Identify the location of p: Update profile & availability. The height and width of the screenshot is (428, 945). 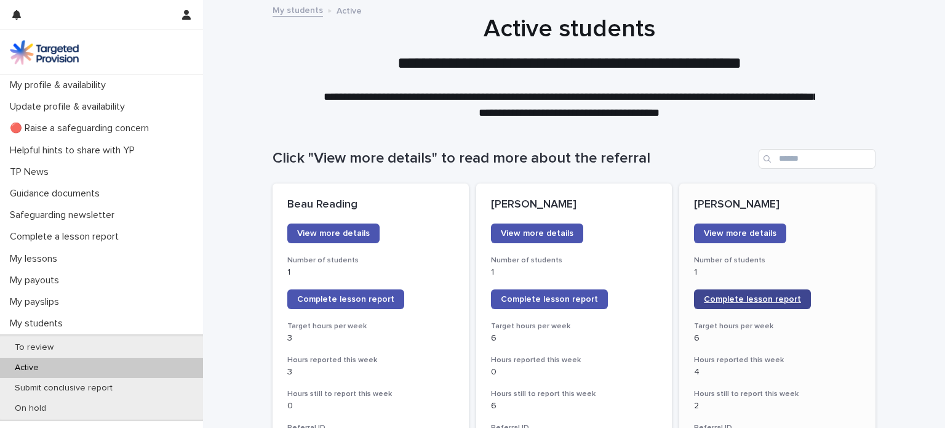
(70, 106).